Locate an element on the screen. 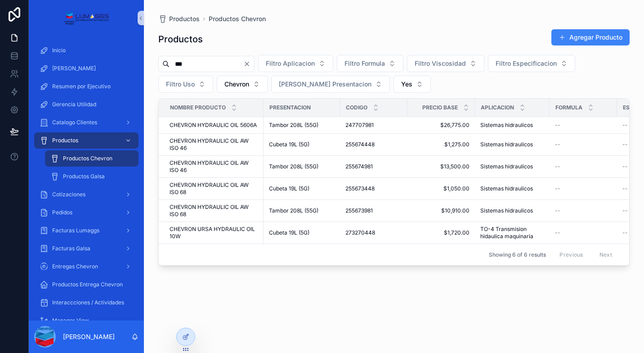  a: CHEVRON HYDRAULIC OIL AW ISO 46 is located at coordinates (214, 144).